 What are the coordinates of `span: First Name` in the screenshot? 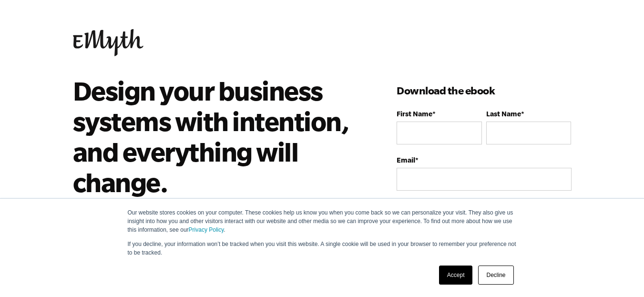 It's located at (414, 114).